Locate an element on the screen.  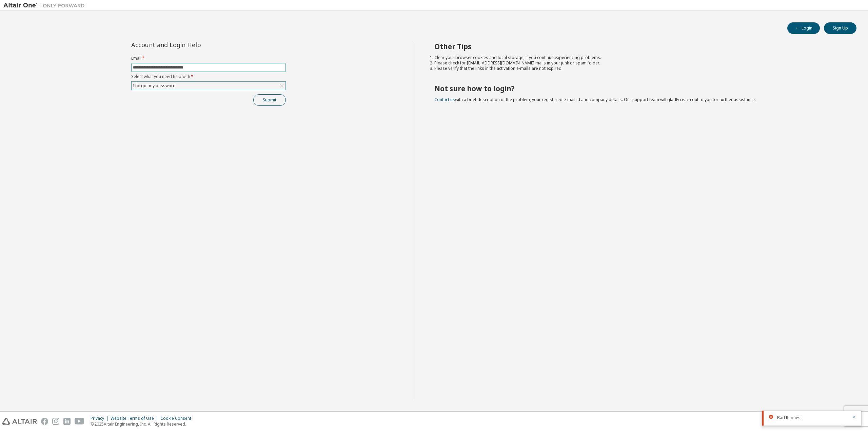
span: Bad Request is located at coordinates (790, 418).